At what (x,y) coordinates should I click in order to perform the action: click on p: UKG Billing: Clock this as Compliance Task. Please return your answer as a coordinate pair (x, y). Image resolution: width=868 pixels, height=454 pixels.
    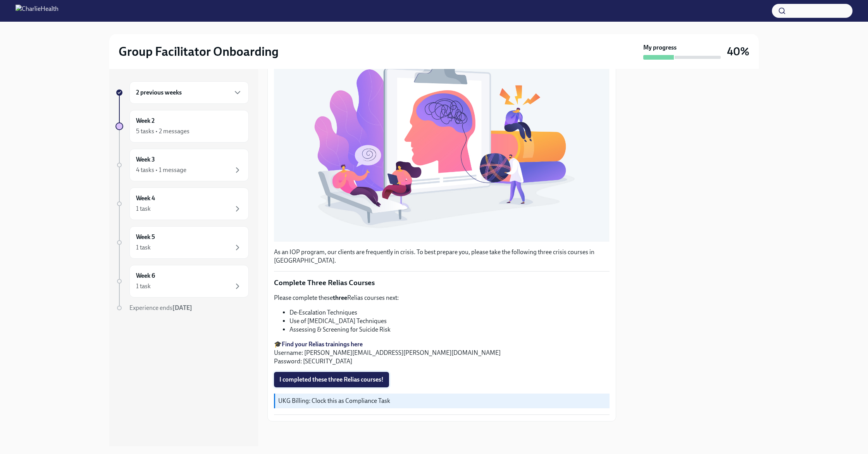
    Looking at the image, I should click on (442, 401).